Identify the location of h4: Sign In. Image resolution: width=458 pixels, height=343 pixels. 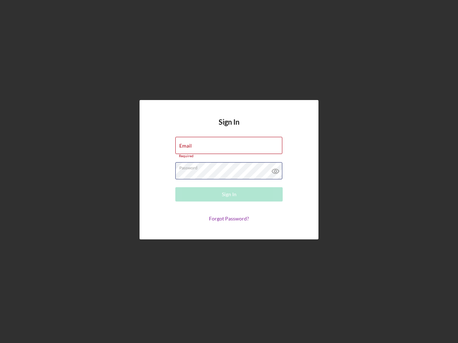
(229, 127).